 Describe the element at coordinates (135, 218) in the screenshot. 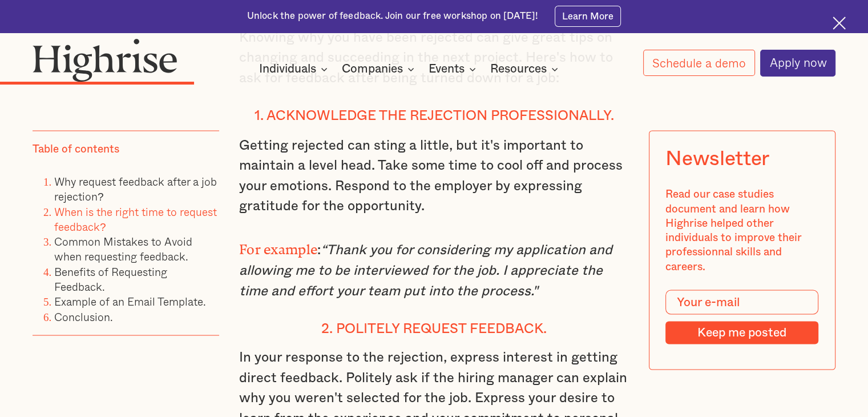

I see `a: When is the right time to request feedback?` at that location.